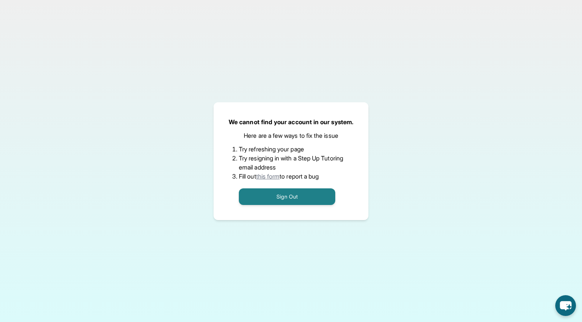  I want to click on li: Try resigning in with a Step Up Tutoring email address, so click(291, 162).